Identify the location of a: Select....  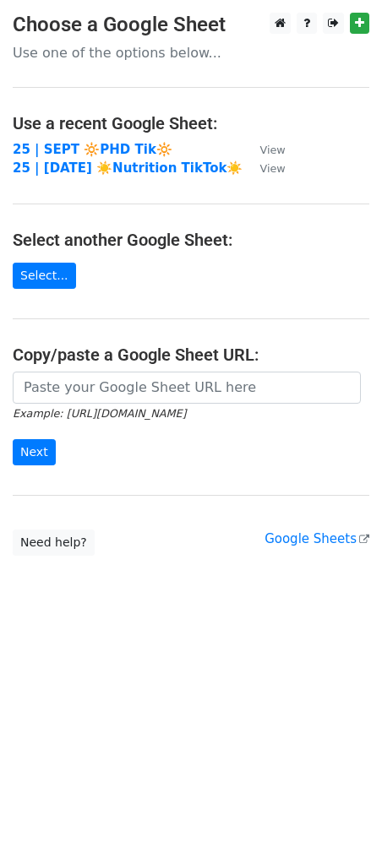
(44, 275).